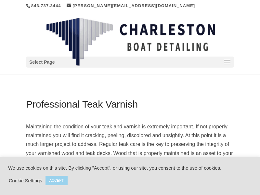 The image size is (260, 195). Describe the element at coordinates (25, 180) in the screenshot. I see `a: Cookie Settings` at that location.